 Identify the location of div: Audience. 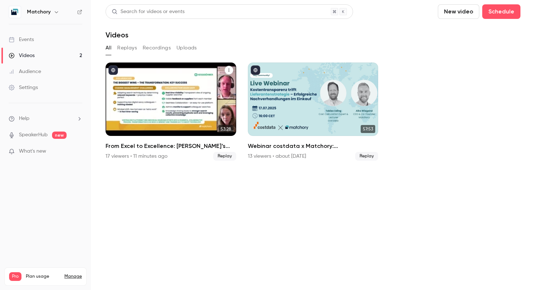
(25, 72).